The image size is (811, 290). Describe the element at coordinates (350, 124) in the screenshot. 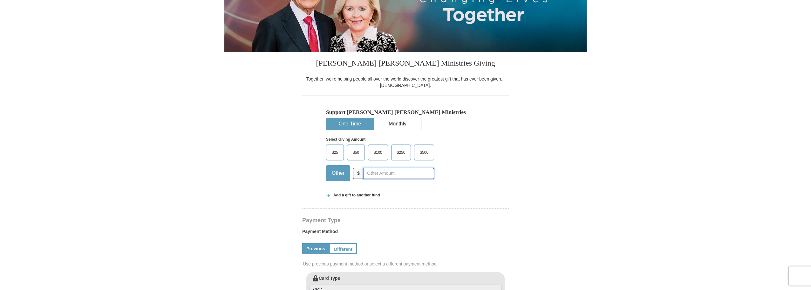

I see `button: One-Time` at that location.